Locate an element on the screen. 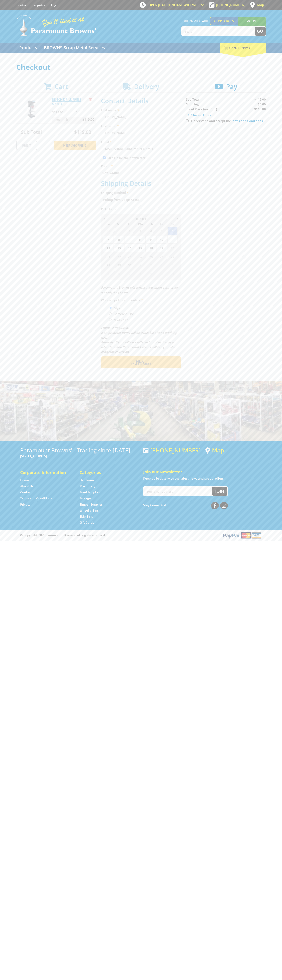 This screenshot has height=980, width=282. strong: $119.00 is located at coordinates (260, 109).